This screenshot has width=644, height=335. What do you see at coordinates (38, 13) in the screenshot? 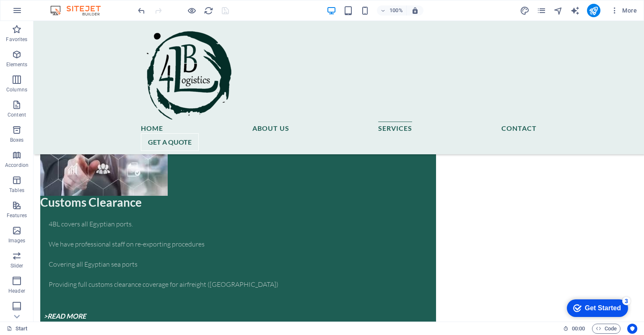
I see `div: Get Started 3 items remaining, 40% complete` at bounding box center [38, 13].